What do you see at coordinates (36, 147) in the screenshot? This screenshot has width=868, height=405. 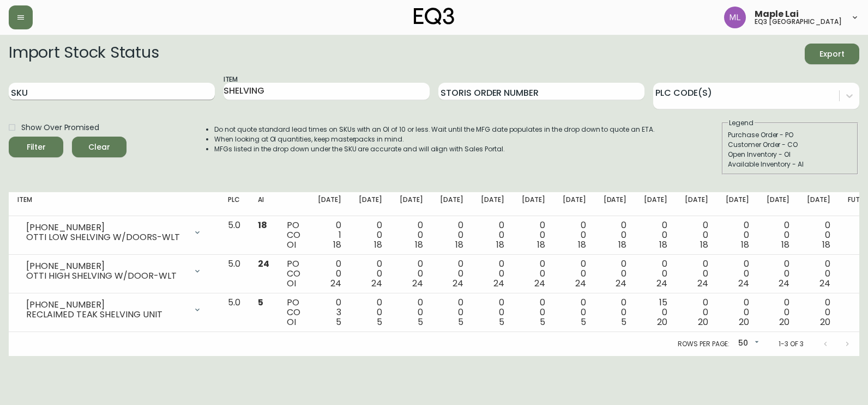 I see `button: Filter` at bounding box center [36, 147].